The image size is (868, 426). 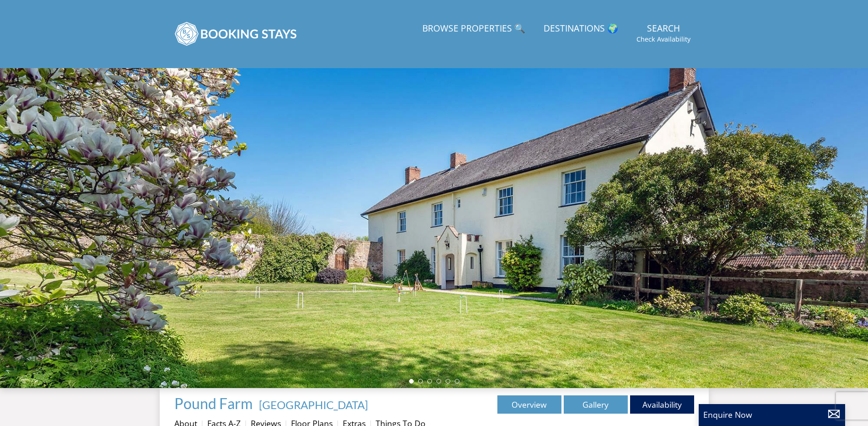 I want to click on small: Check Availability, so click(x=664, y=39).